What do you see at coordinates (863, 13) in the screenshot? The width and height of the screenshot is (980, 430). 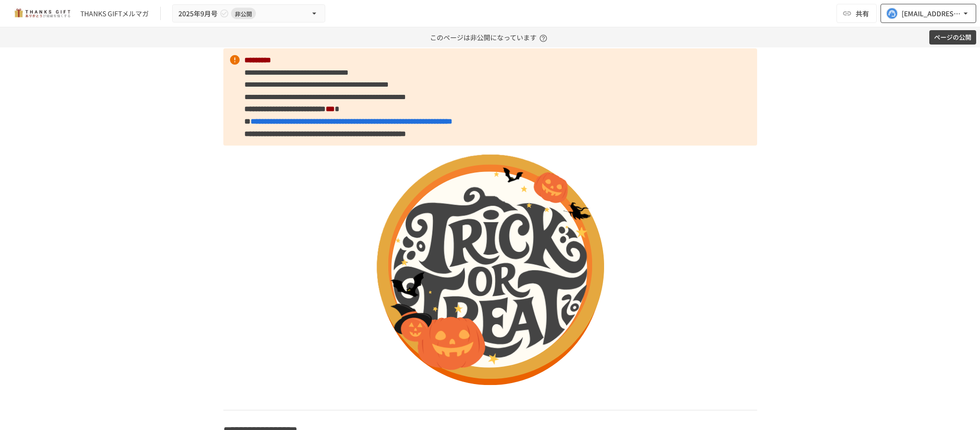 I see `span: 共有` at bounding box center [863, 13].